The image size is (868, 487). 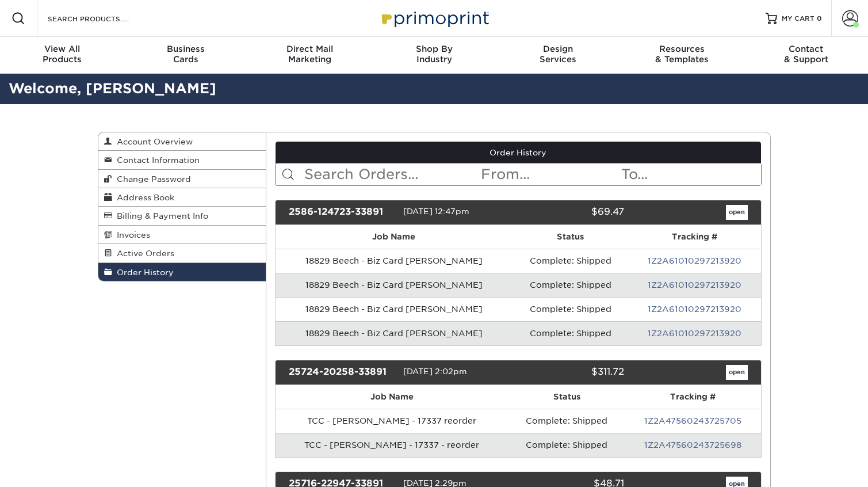 I want to click on span: Resources, so click(x=682, y=49).